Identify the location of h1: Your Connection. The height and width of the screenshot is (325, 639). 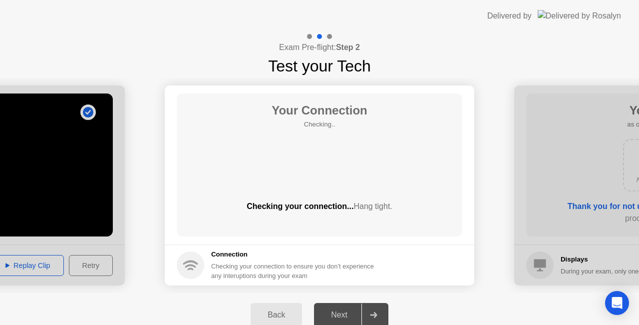
(320, 110).